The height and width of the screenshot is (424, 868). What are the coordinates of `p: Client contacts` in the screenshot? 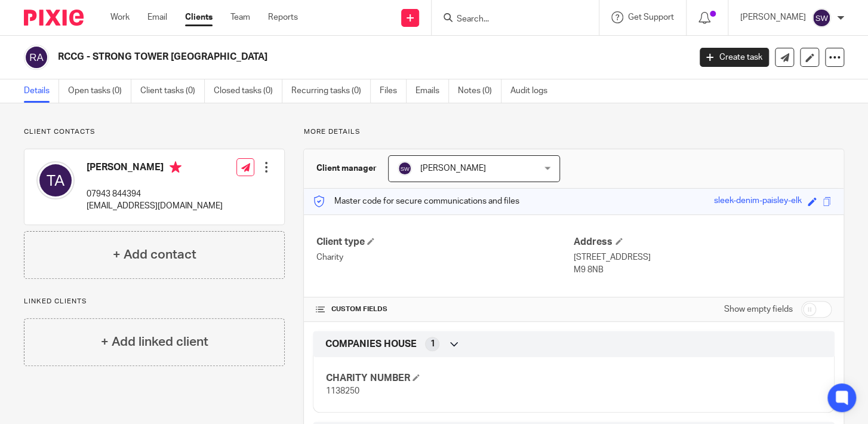 It's located at (154, 132).